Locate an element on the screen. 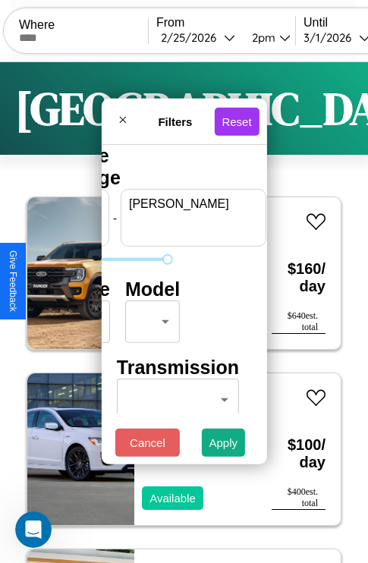 This screenshot has height=563, width=368. button: Apply is located at coordinates (224, 442).